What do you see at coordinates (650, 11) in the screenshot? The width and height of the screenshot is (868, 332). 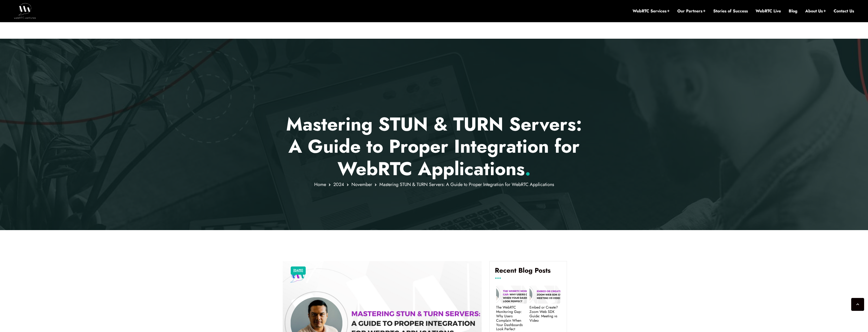 I see `a: WebRTC Services` at bounding box center [650, 11].